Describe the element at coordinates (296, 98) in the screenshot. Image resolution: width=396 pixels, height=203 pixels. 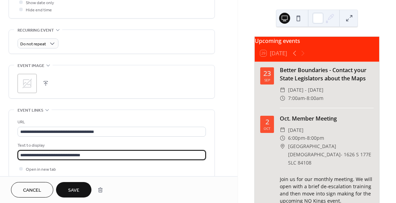
I see `span: 7:00am` at that location.